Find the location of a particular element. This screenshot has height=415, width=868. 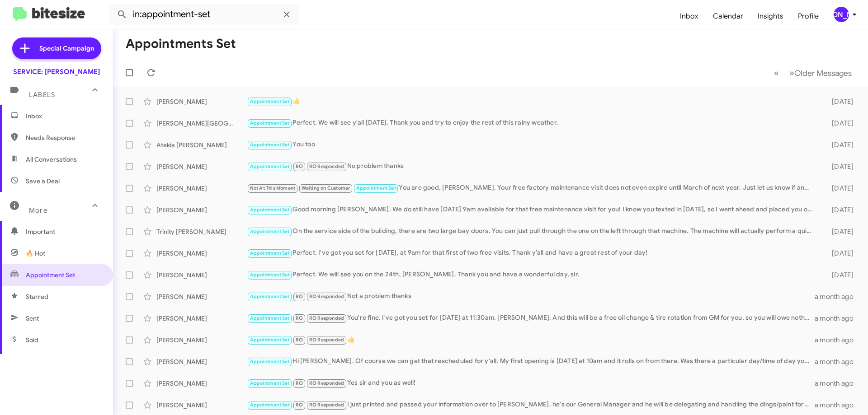

span: Sent is located at coordinates (32, 318).